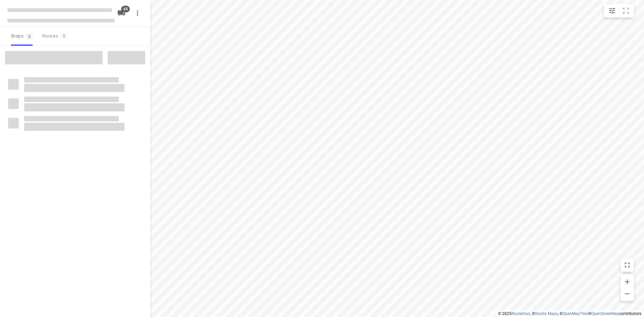  I want to click on a: OpenMapTiles, so click(575, 314).